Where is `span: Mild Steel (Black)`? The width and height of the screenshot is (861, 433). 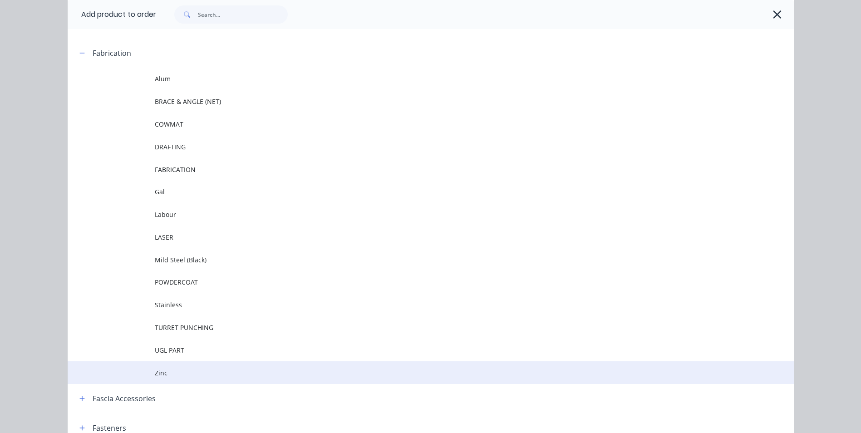
span: Mild Steel (Black) is located at coordinates (410, 260).